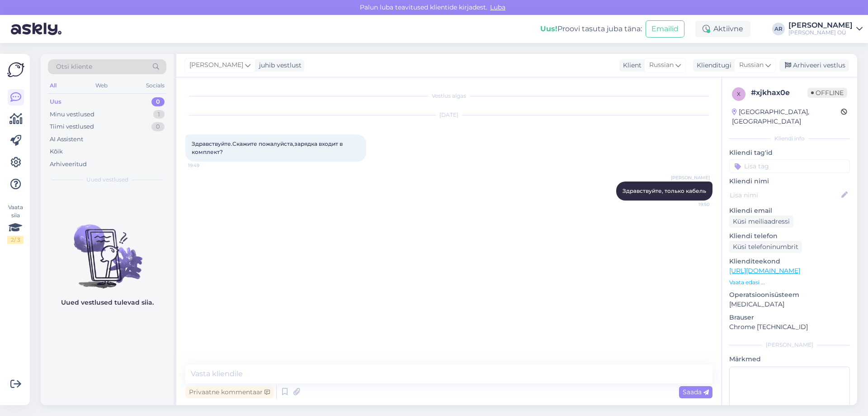  What do you see at coordinates (692, 204) in the screenshot?
I see `span: 19:50` at bounding box center [692, 204].